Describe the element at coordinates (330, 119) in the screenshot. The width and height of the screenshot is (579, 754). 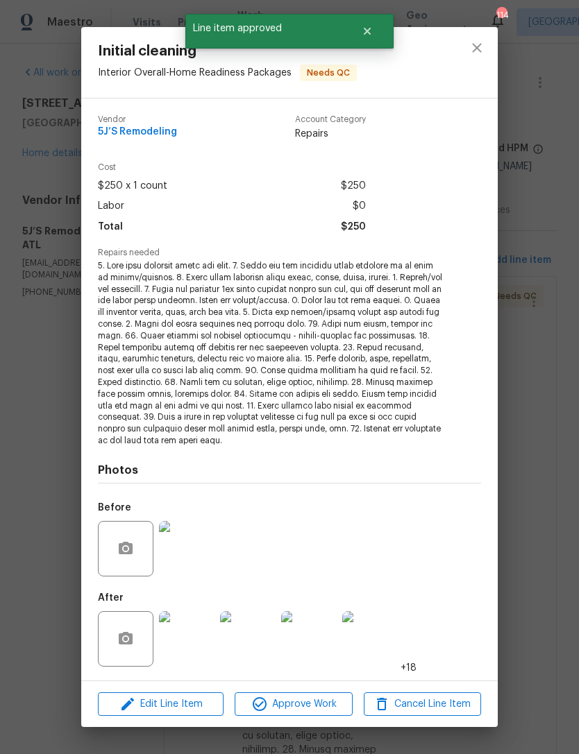
I see `span: Account Category` at that location.